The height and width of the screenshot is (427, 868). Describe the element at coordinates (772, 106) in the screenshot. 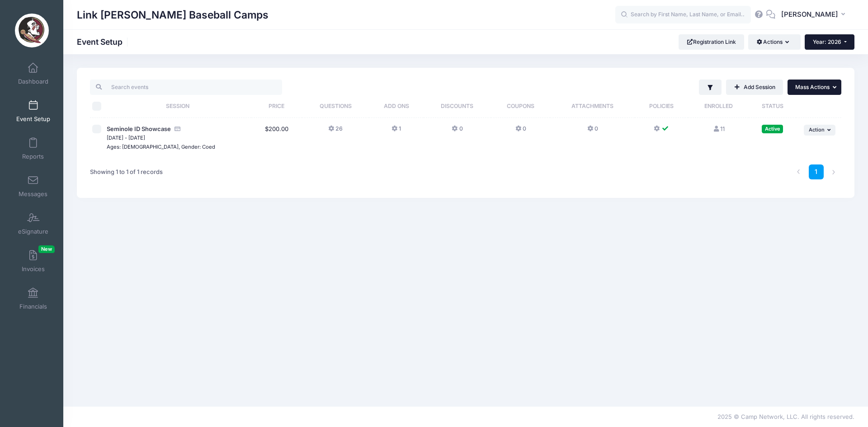

I see `th: Status` at that location.